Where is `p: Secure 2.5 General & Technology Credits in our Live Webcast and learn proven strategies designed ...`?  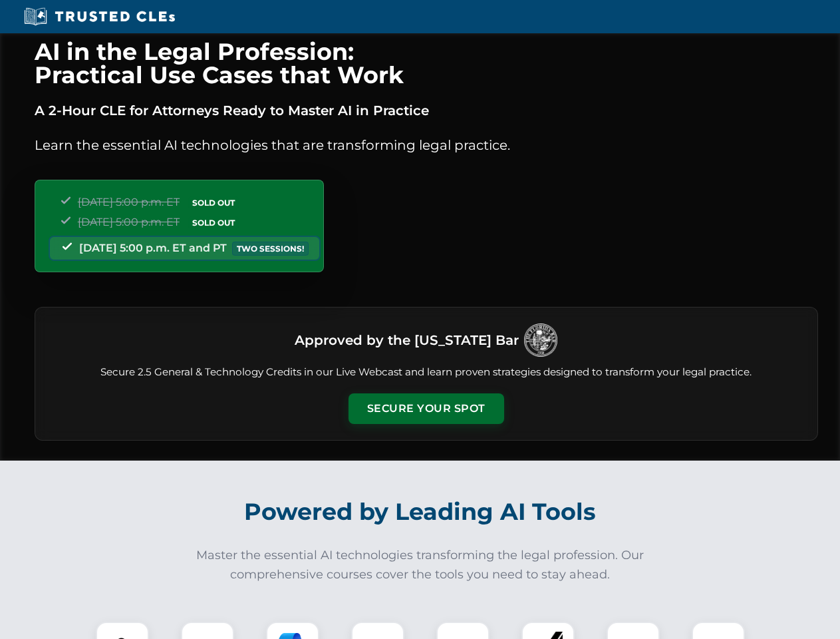
p: Secure 2.5 General & Technology Credits in our Live Webcast and learn proven strategies designed ... is located at coordinates (427, 372).